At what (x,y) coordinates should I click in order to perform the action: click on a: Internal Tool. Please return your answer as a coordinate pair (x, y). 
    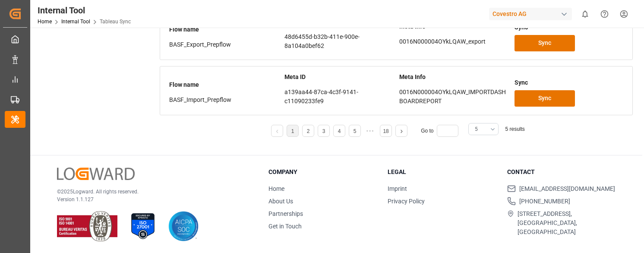
    Looking at the image, I should click on (75, 21).